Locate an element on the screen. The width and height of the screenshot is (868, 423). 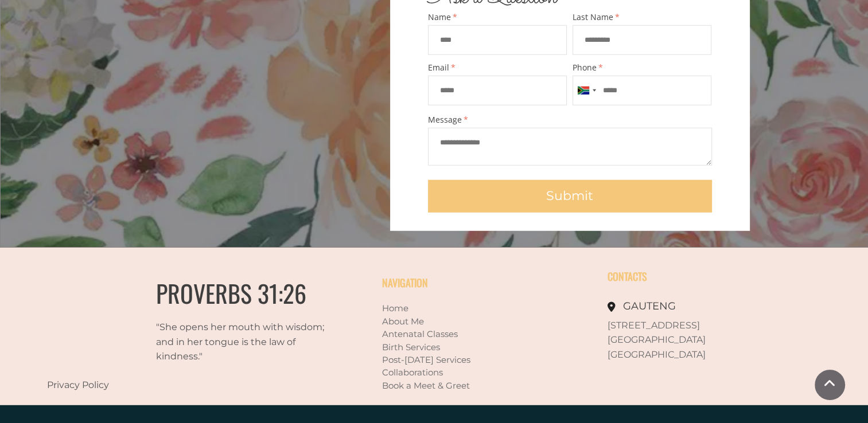
a: Home is located at coordinates (395, 308).